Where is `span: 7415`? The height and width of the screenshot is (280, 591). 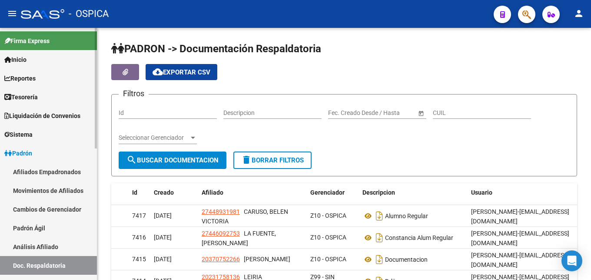
span: 7415 is located at coordinates (139, 259).